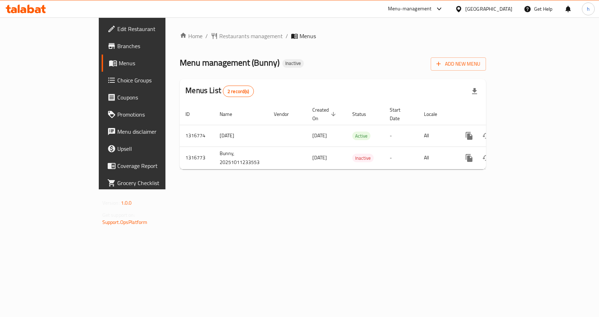 The width and height of the screenshot is (599, 317). What do you see at coordinates (251, 36) in the screenshot?
I see `span: Restaurants management` at bounding box center [251, 36].